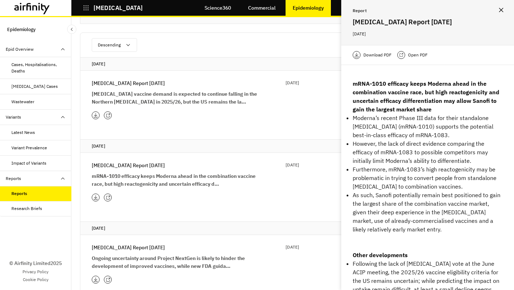 The image size is (514, 290). Describe the element at coordinates (13, 117) in the screenshot. I see `div: Variants` at that location.